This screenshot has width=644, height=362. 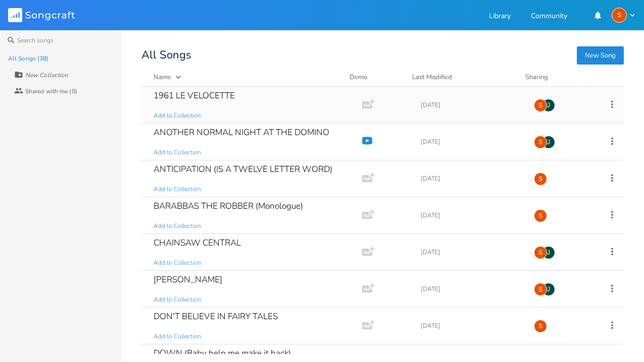 What do you see at coordinates (623, 15) in the screenshot?
I see `button: S` at bounding box center [623, 15].